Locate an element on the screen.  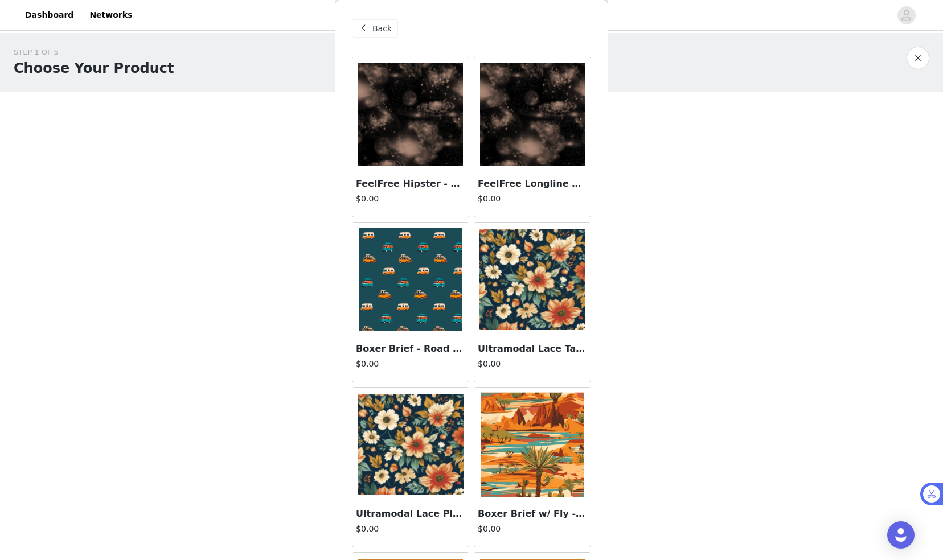
h3: Ultramodal Lace Plunge Bralette - In Bloom is located at coordinates (411, 514).